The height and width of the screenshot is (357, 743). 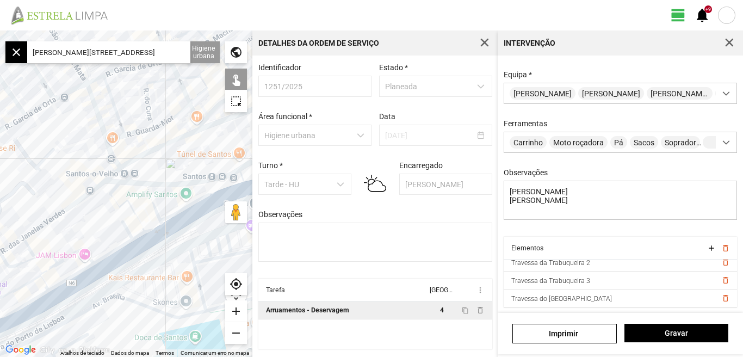 What do you see at coordinates (16, 52) in the screenshot?
I see `div: close` at bounding box center [16, 52].